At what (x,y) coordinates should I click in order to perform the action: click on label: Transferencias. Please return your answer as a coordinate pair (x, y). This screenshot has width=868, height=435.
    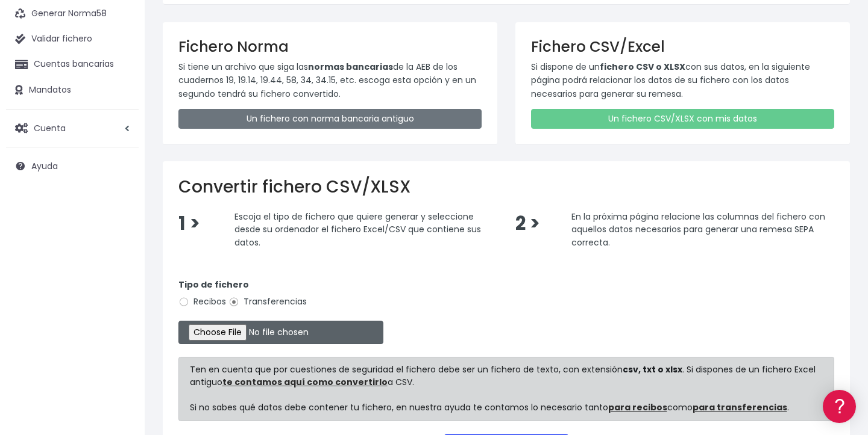
    Looking at the image, I should click on (267, 302).